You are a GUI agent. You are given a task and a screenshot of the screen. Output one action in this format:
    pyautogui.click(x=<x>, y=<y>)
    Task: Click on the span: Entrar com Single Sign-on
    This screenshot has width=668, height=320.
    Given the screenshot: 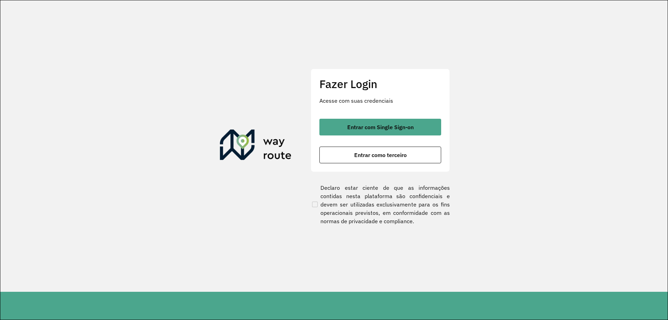 What is the action you would take?
    pyautogui.click(x=380, y=127)
    